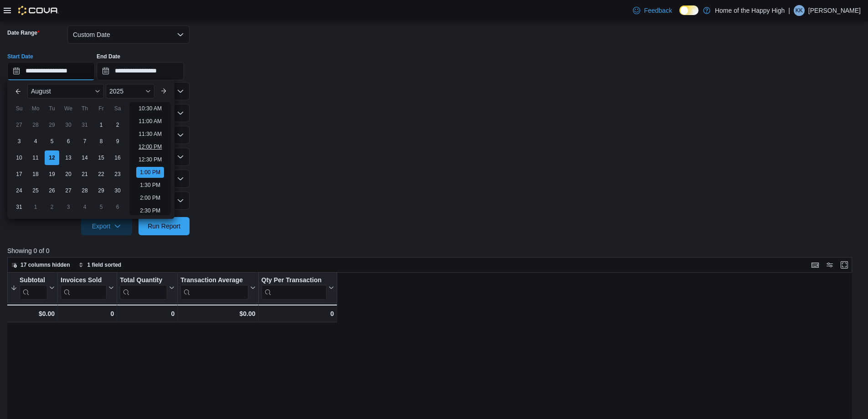  I want to click on button: Transaction Average, so click(218, 288).